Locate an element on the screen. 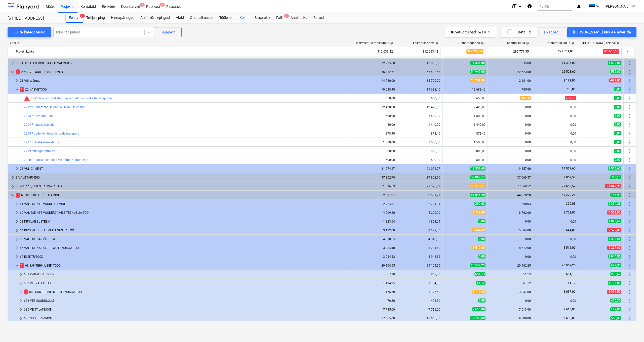  div: Kuvatud tulbad : 6/14 is located at coordinates (470, 32).